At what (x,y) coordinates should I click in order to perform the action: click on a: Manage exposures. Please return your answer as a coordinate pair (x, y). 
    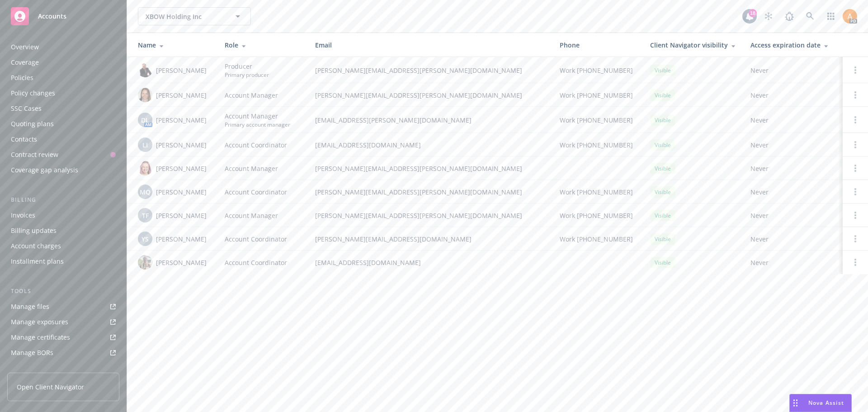
    Looking at the image, I should click on (63, 322).